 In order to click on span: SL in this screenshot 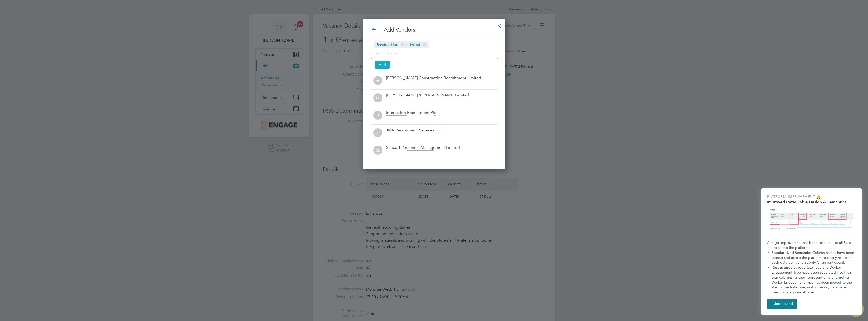, I will do `click(378, 150)`.